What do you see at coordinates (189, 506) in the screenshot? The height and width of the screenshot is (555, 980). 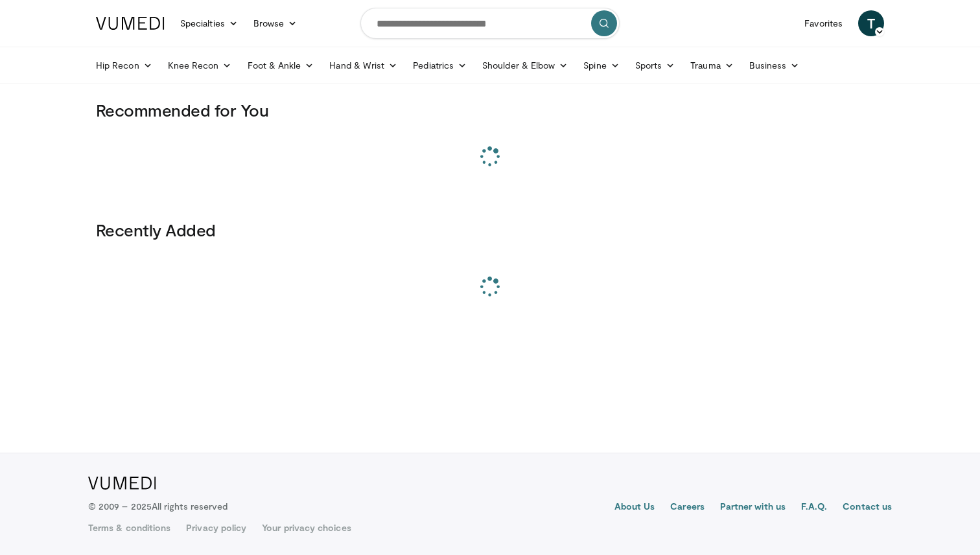 I see `span: All rights reserved` at bounding box center [189, 506].